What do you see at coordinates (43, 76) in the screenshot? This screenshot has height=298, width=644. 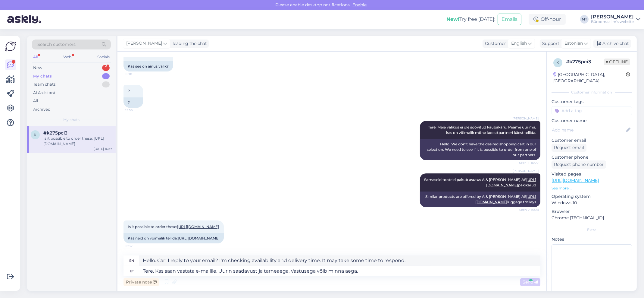 I see `div: My chats` at bounding box center [43, 76].